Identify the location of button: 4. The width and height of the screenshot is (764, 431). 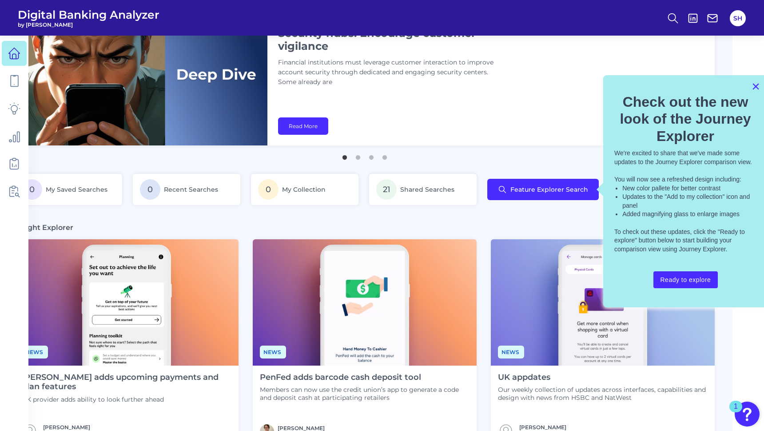
(385, 155).